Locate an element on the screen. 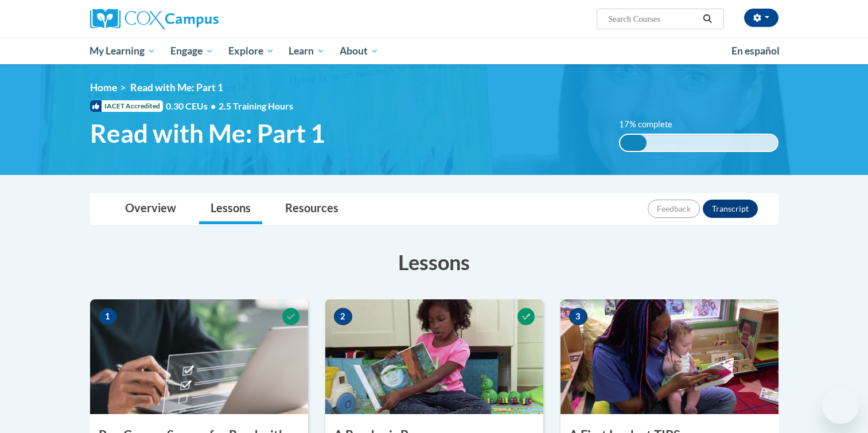 This screenshot has height=433, width=868. span: About is located at coordinates (359, 51).